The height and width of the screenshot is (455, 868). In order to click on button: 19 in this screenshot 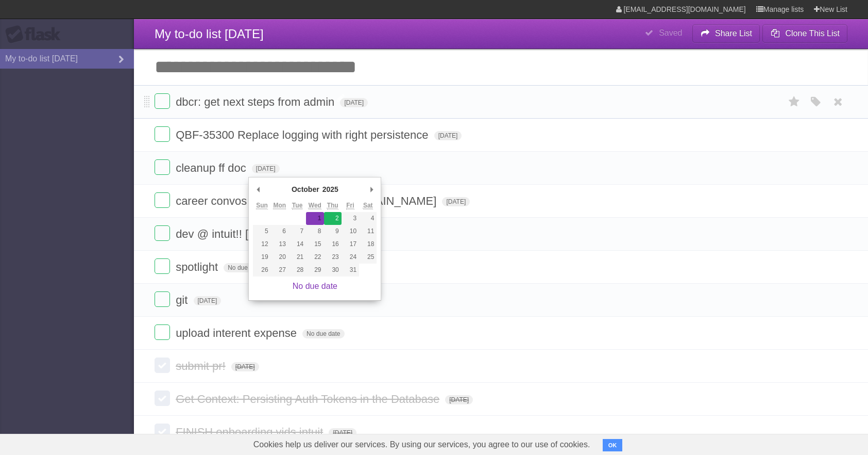, I will do `click(262, 257)`.